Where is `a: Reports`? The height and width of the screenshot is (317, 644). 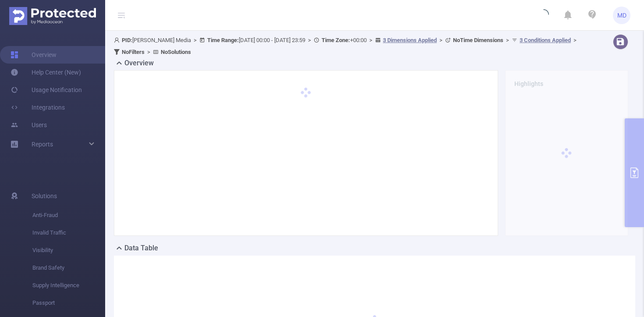
a: Reports is located at coordinates (42, 145).